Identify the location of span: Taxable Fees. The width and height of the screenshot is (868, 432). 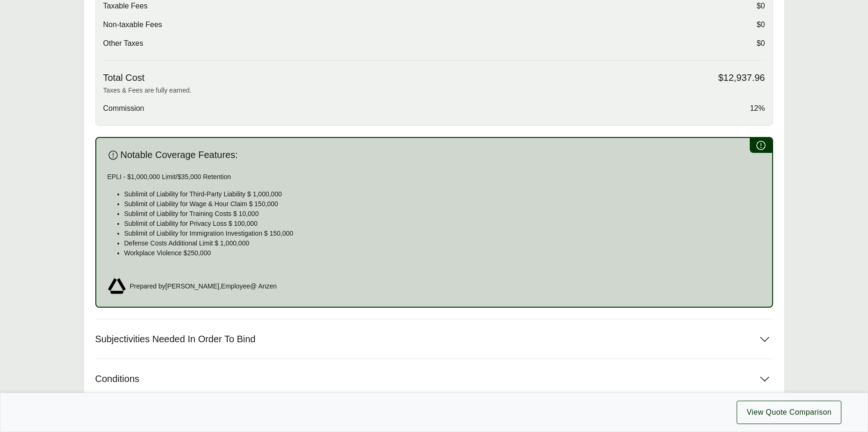
(125, 6).